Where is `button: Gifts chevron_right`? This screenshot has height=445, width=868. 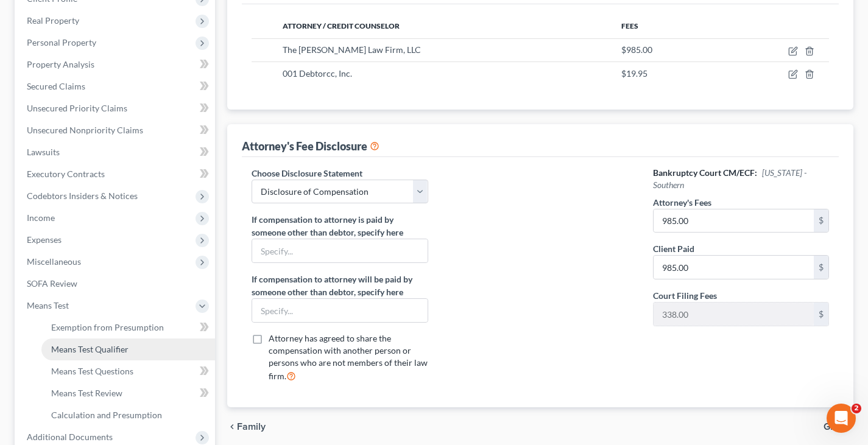 button: Gifts chevron_right is located at coordinates (838, 428).